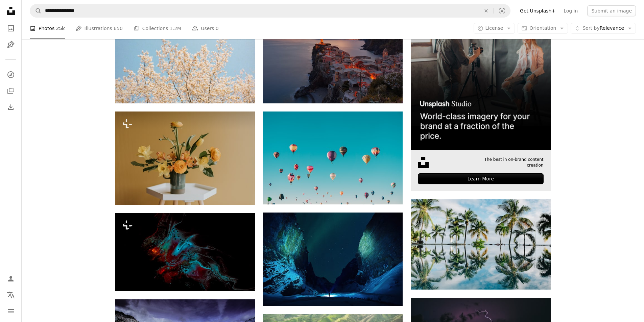 This screenshot has width=644, height=322. Describe the element at coordinates (11, 44) in the screenshot. I see `a: Illustrations` at that location.